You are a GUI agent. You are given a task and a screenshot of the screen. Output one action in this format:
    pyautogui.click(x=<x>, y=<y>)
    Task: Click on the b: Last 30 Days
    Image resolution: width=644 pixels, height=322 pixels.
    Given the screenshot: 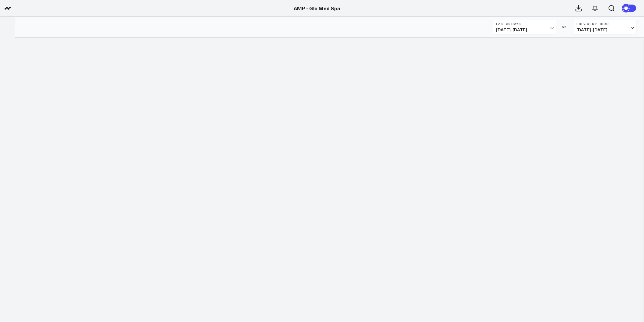 What is the action you would take?
    pyautogui.click(x=524, y=24)
    